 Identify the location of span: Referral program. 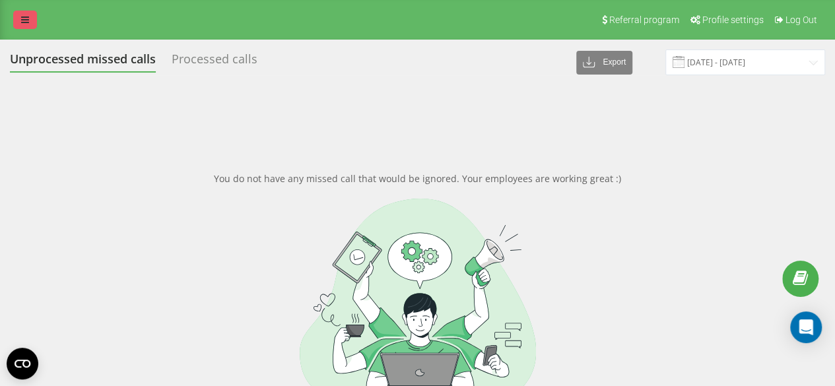
(645, 20).